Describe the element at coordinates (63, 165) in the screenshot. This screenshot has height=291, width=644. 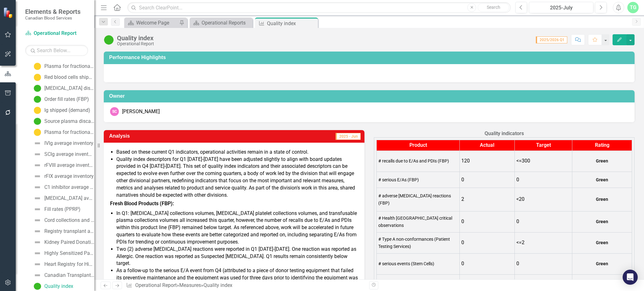
I see `a: rFVIII average inventory` at that location.